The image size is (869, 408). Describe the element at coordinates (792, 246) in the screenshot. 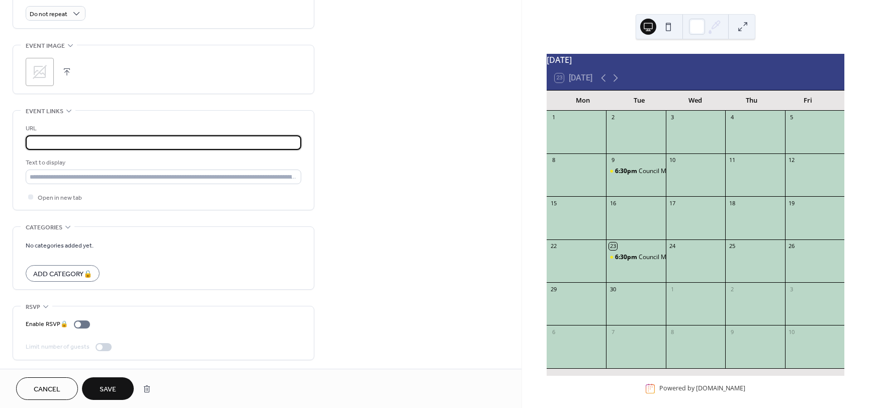

I see `div: 26` at that location.